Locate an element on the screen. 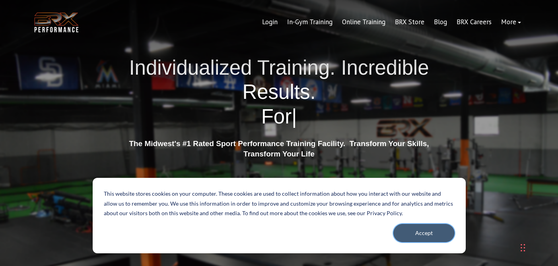 The width and height of the screenshot is (558, 266). a: BRX Careers is located at coordinates (474, 22).